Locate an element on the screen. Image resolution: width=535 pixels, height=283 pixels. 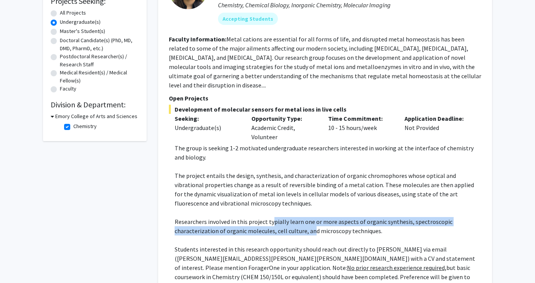
fg-read-more: Metal cations are essential for all forms of life, and disrupted metal homeostasis has been relat... is located at coordinates (325, 62).